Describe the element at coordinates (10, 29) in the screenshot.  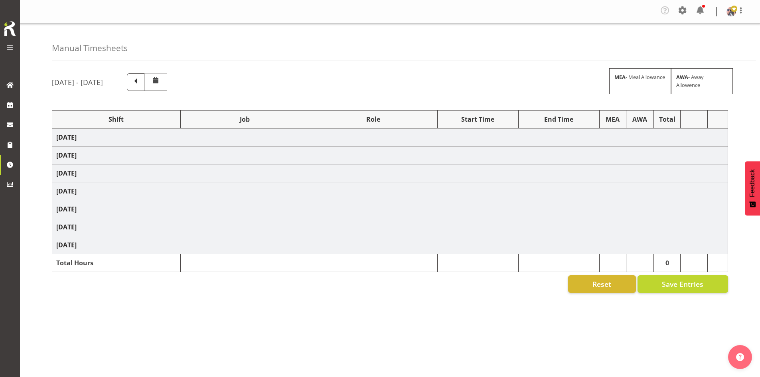
I see `img: Rosterit icon logo` at that location.